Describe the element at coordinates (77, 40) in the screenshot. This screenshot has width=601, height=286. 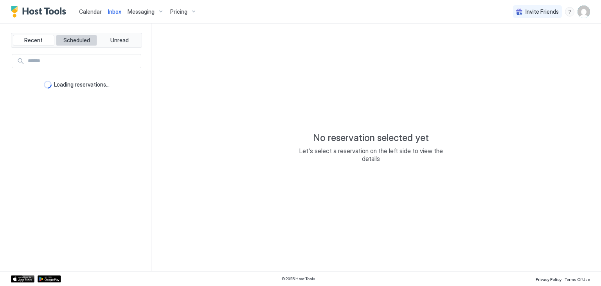
I see `button: Scheduled` at that location.